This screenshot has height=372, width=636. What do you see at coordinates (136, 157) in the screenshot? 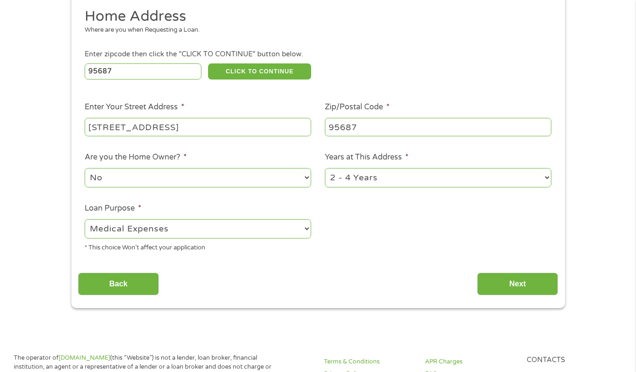
I see `label: Are you the Home Owner?` at bounding box center [136, 157].